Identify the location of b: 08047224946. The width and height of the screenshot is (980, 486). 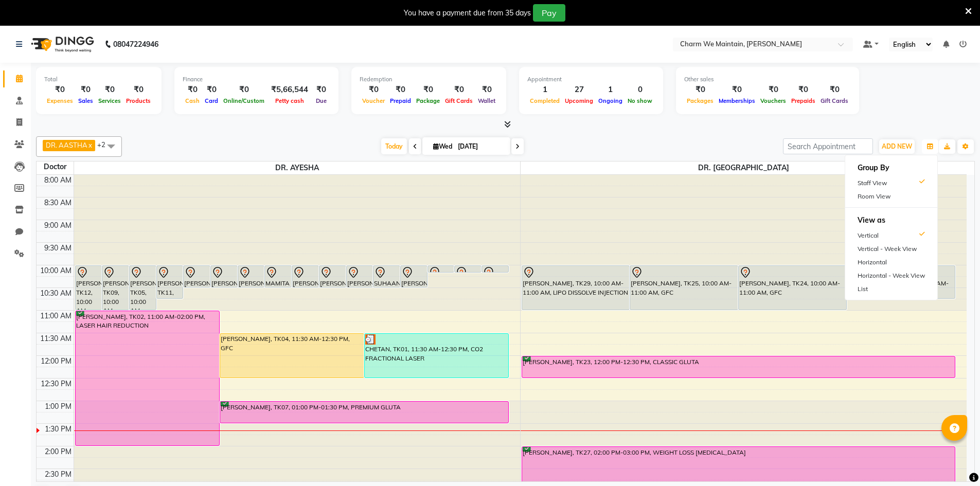
(136, 44).